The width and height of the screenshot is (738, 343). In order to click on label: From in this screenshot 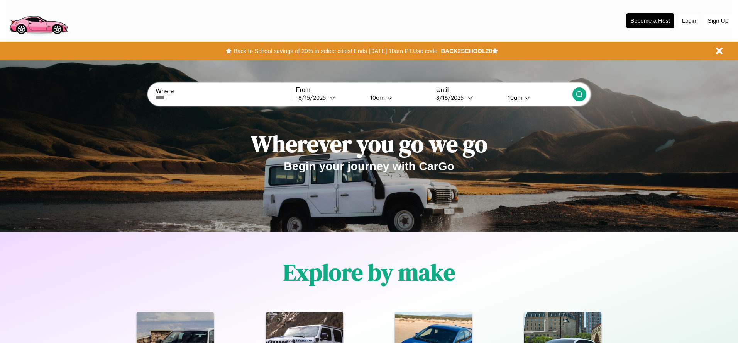, I will do `click(364, 90)`.